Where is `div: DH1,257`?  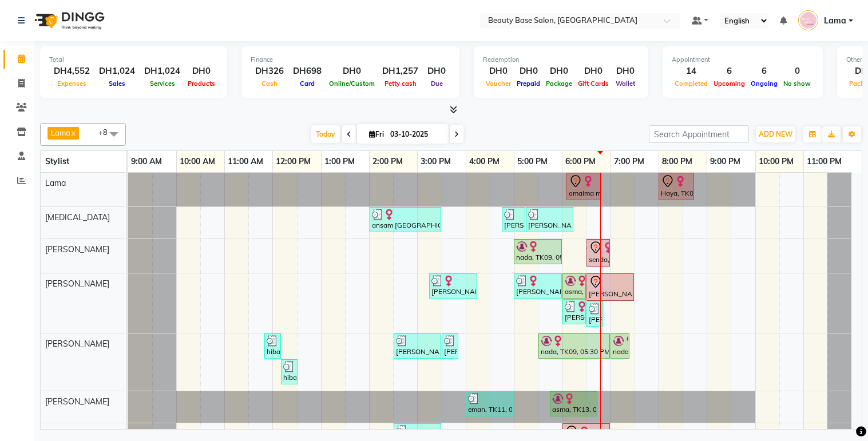
div: DH1,257 is located at coordinates (400, 71).